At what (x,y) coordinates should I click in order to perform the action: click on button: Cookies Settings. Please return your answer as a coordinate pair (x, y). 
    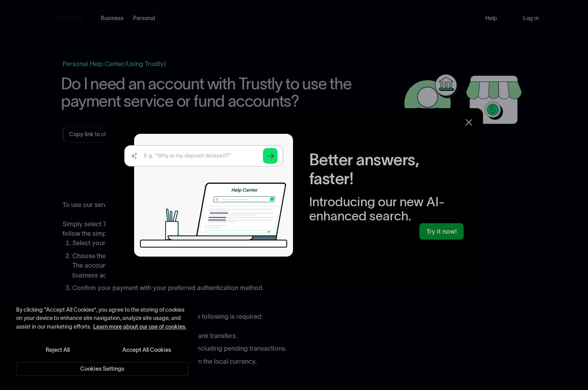
    Looking at the image, I should click on (102, 369).